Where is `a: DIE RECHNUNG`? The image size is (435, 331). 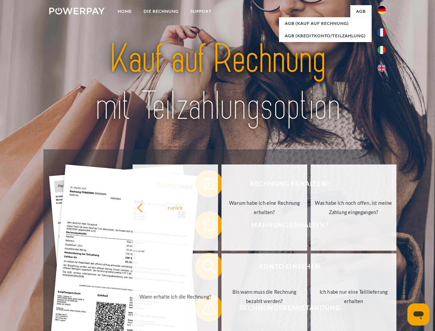
a: DIE RECHNUNG is located at coordinates (161, 11).